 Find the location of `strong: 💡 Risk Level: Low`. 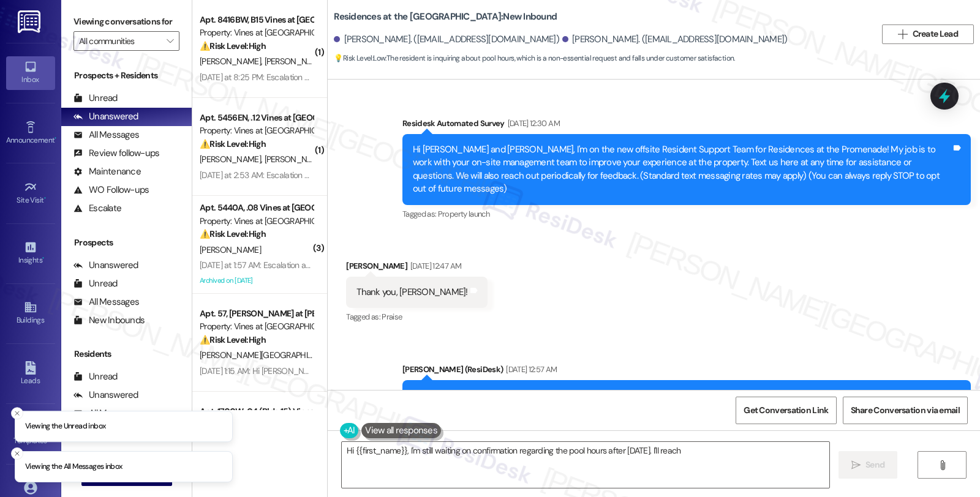

strong: 💡 Risk Level: Low is located at coordinates (360, 58).